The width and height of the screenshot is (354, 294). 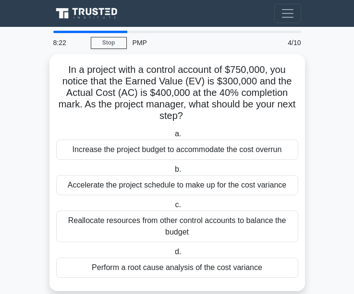 What do you see at coordinates (177, 227) in the screenshot?
I see `div: Reallocate resources from other control accounts to balance the budget` at bounding box center [177, 227].